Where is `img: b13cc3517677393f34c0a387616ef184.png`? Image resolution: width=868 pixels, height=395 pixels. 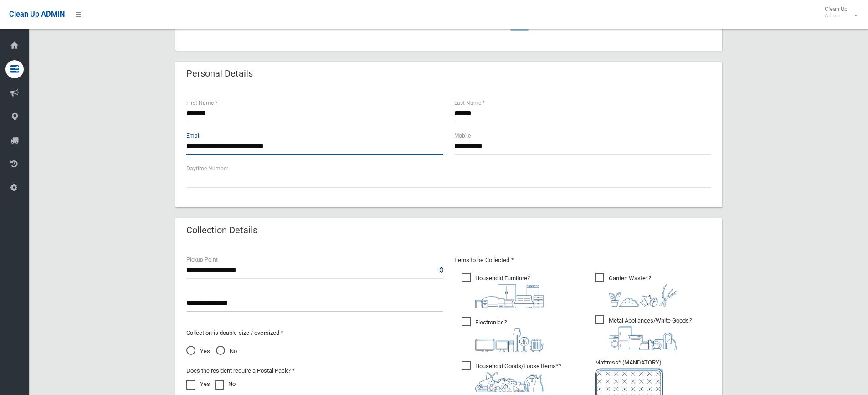
img: b13cc3517677393f34c0a387616ef184.png is located at coordinates (509, 382).